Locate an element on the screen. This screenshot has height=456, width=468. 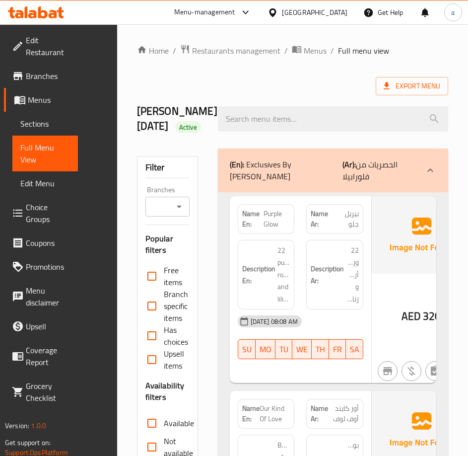
span: Edit Restaurant is located at coordinates (48, 46).